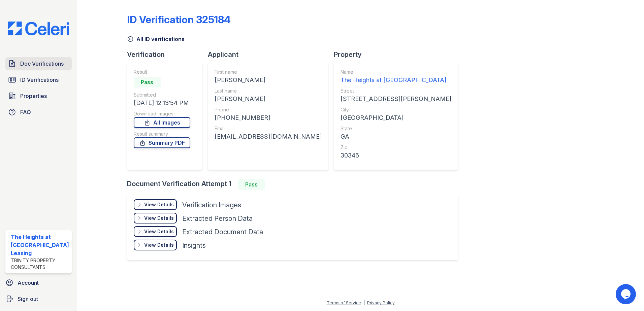  I want to click on img: CE_Logo_Blue-a8612792a0a2168367f1c8372b55b34899dd931a85d93a1a3d3e32e68fde9ad4.png, so click(38, 28).